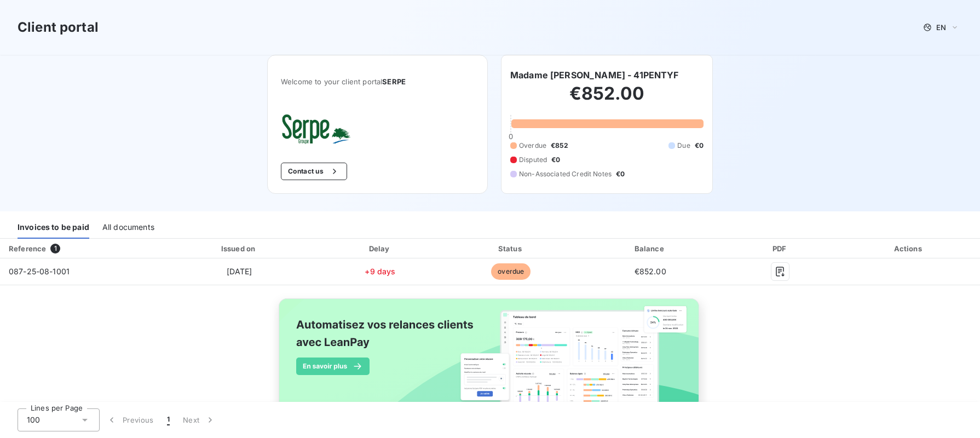 This screenshot has width=980, height=438. What do you see at coordinates (560, 146) in the screenshot?
I see `span: €852` at bounding box center [560, 146].